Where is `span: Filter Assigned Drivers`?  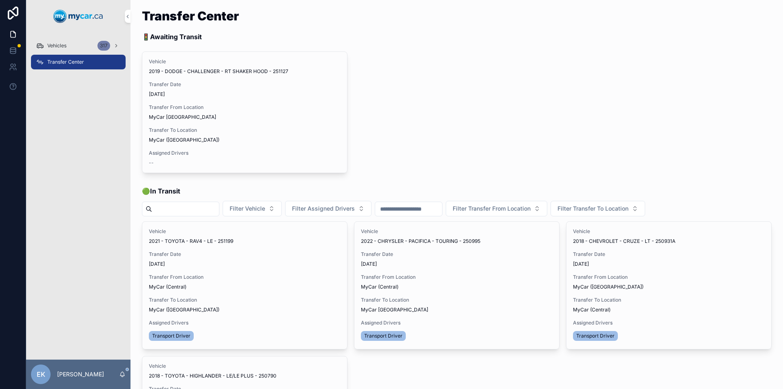 span: Filter Assigned Drivers is located at coordinates (323, 208).